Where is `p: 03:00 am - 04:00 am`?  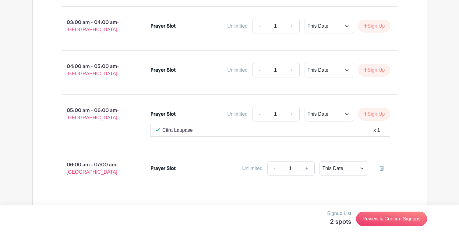 p: 03:00 am - 04:00 am is located at coordinates (96, 26).